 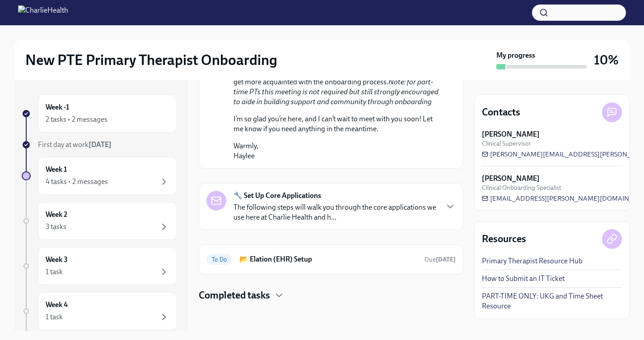 I want to click on span: October 17th, 2025 10:00, so click(x=440, y=259).